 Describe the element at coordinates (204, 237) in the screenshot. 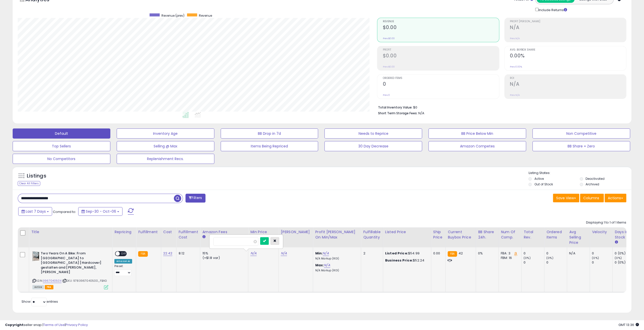

I see `small: Amazon Fees.` at that location.